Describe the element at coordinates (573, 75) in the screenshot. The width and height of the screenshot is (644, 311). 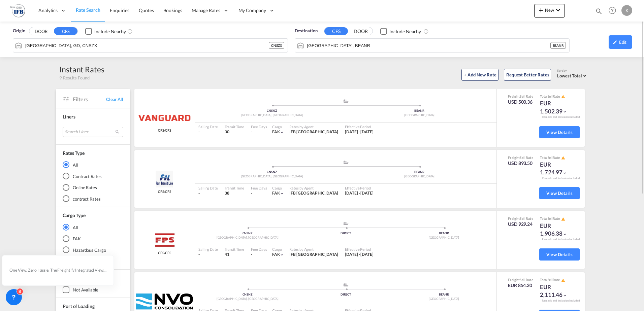
I see `md-select: Select: Lowest Total` at that location.